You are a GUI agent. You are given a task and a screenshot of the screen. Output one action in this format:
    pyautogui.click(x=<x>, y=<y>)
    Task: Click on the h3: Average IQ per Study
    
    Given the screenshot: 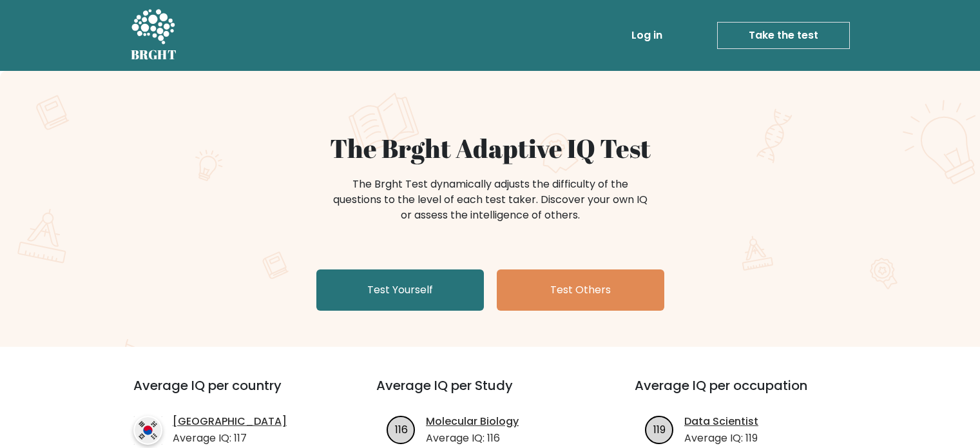 What is the action you would take?
    pyautogui.click(x=490, y=393)
    